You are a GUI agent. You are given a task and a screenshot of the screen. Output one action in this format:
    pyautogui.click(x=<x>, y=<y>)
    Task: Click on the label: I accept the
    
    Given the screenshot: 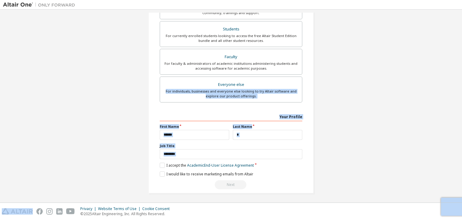 What is the action you would take?
    pyautogui.click(x=207, y=165)
    